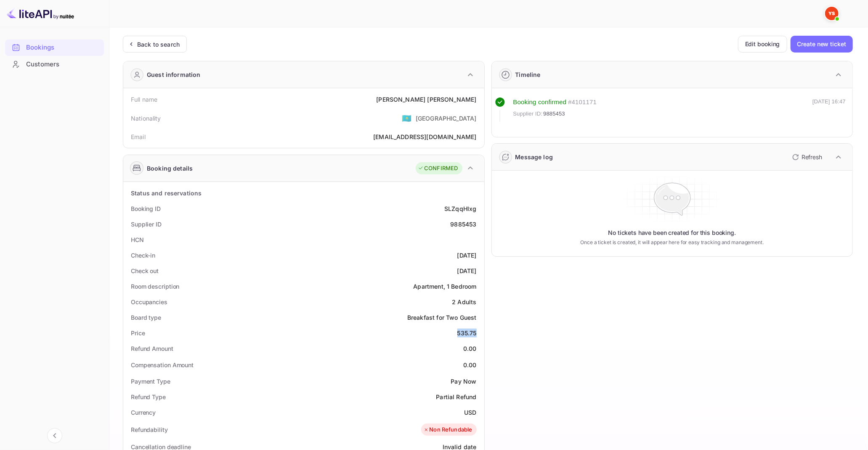 The width and height of the screenshot is (868, 450). Describe the element at coordinates (528, 75) in the screenshot. I see `div: Timeline` at that location.